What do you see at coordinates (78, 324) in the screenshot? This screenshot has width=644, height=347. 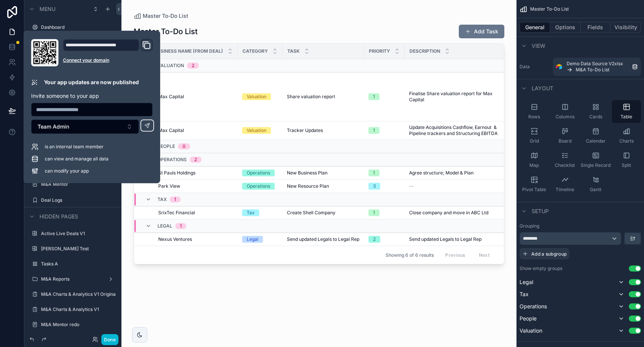 I see `label: M&A Mentor redo` at bounding box center [78, 324].